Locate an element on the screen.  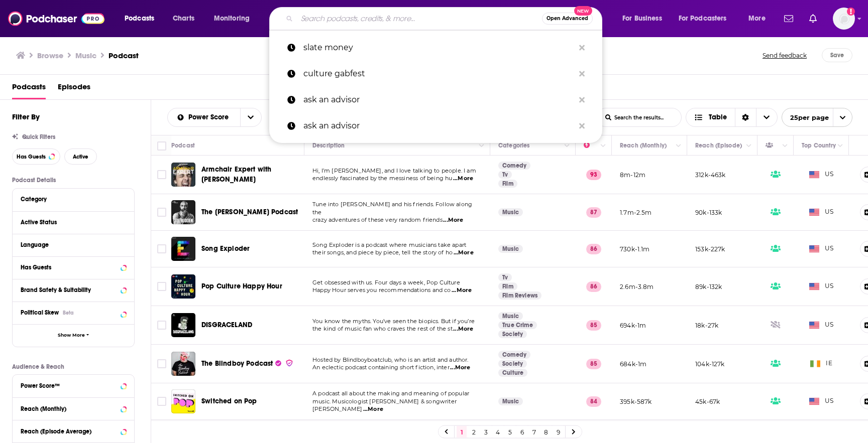
button: Active Status is located at coordinates (73, 222).